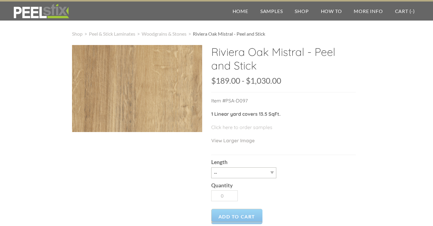 Image resolution: width=433 pixels, height=226 pixels. What do you see at coordinates (272, 11) in the screenshot?
I see `a: Samples` at bounding box center [272, 11].